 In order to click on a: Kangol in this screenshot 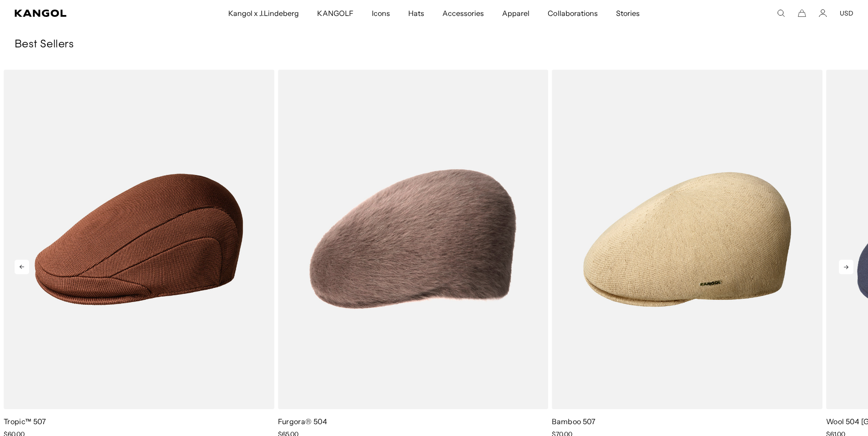, I will do `click(82, 13)`.